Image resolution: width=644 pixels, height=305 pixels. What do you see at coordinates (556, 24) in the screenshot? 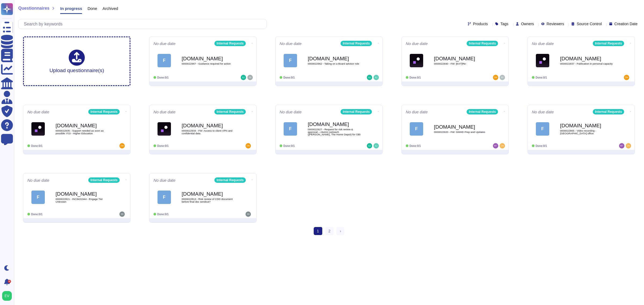
I see `span: Reviewers` at bounding box center [556, 24].